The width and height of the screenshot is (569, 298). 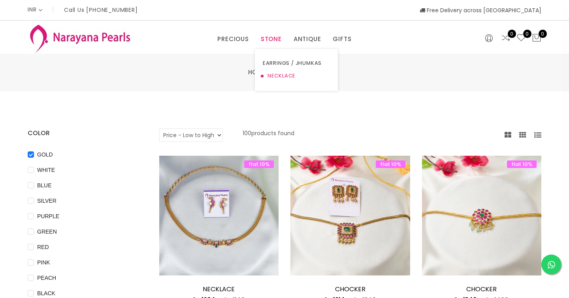 I want to click on span: PINK, so click(x=43, y=262).